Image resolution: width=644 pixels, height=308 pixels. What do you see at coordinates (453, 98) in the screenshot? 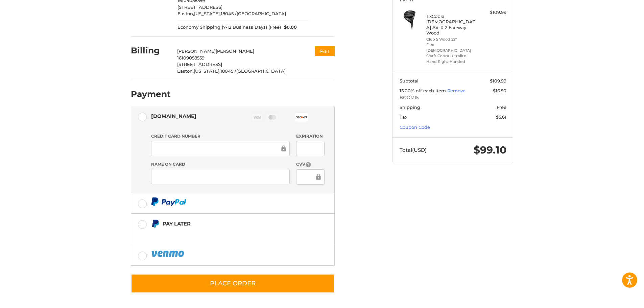
I see `span: BOOM15` at bounding box center [453, 98].